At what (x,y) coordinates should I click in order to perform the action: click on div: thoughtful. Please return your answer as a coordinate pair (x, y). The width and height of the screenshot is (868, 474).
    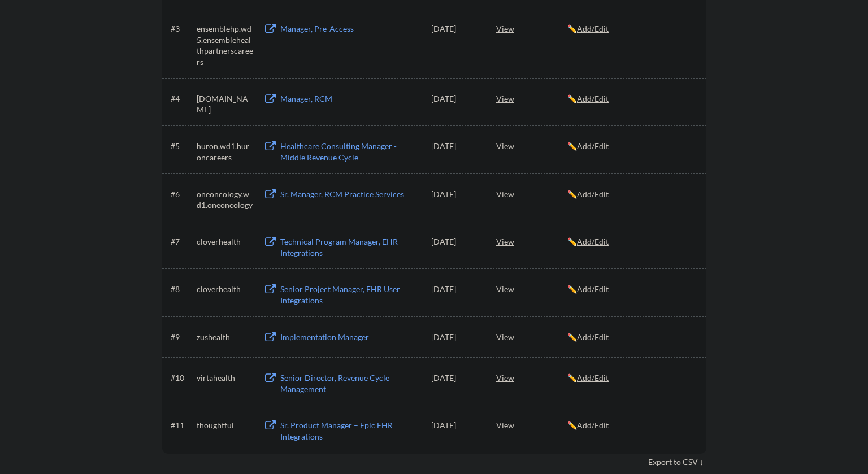
    Looking at the image, I should click on (225, 425).